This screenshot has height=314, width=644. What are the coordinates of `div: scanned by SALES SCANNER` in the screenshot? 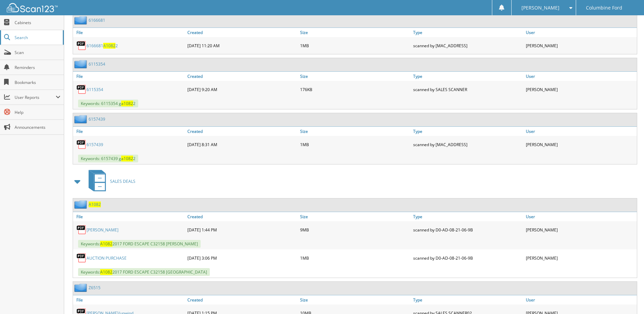 It's located at (468, 89).